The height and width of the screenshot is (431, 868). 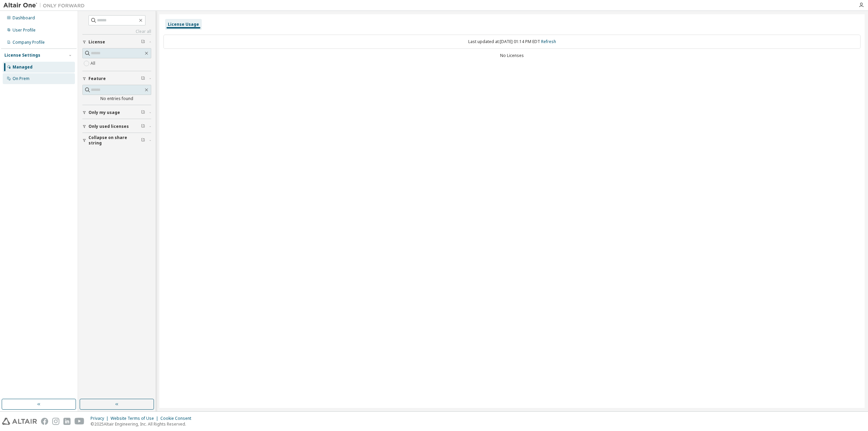 What do you see at coordinates (46, 5) in the screenshot?
I see `img: Altair One` at bounding box center [46, 5].